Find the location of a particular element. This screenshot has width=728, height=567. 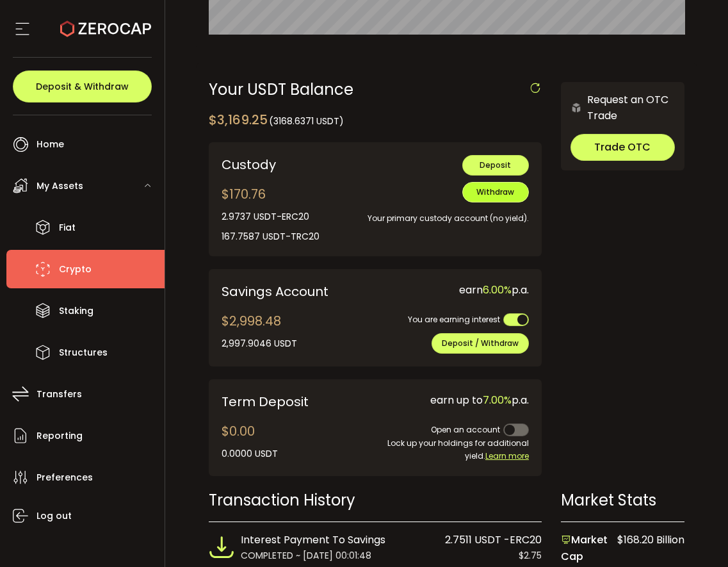

div: Lock up your holdings for additional yield. is located at coordinates (446, 450).